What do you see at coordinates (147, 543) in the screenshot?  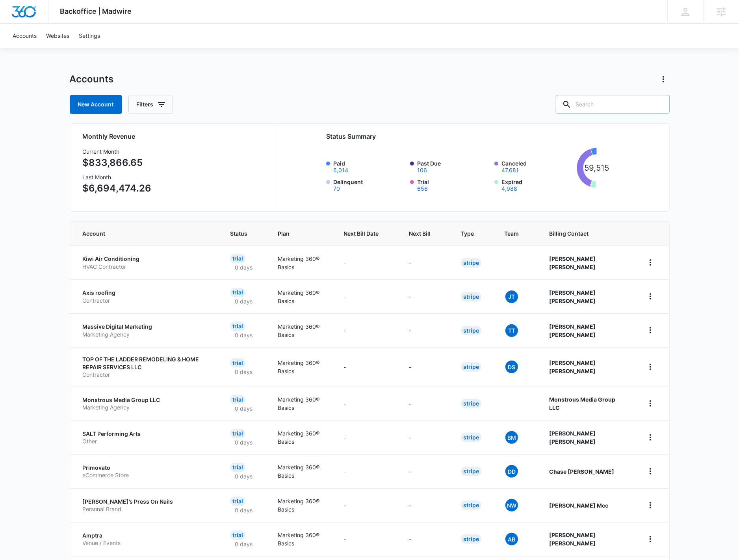 I see `p: Venue / Events` at bounding box center [147, 543].